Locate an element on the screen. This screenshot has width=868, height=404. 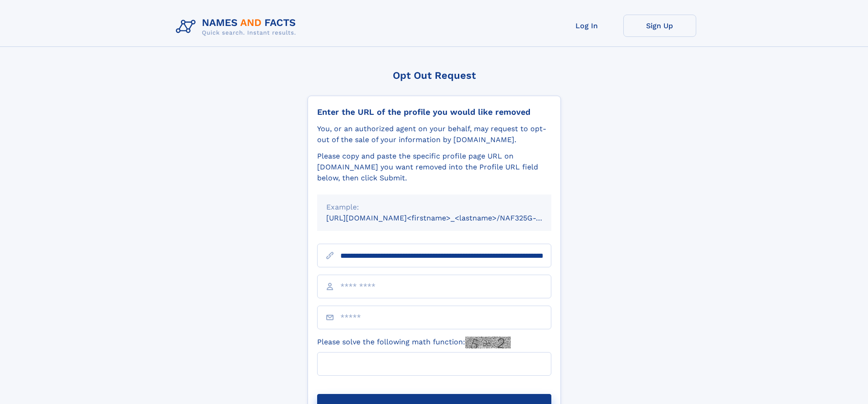
div: You, or an authorized agent on your behalf, may request to opt-out of the sale of your informatio... is located at coordinates (435, 134).